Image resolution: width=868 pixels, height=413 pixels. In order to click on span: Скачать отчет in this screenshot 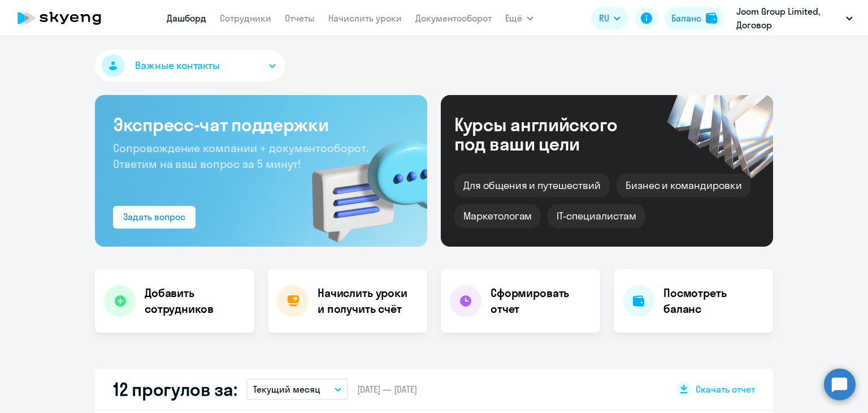, I will do `click(725, 389)`.